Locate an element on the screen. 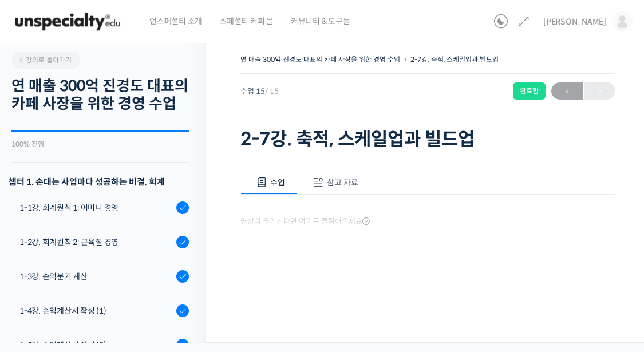 This screenshot has height=352, width=644. div: 1-1강. 회계원칙 1: 어머니 경영 is located at coordinates (96, 208).